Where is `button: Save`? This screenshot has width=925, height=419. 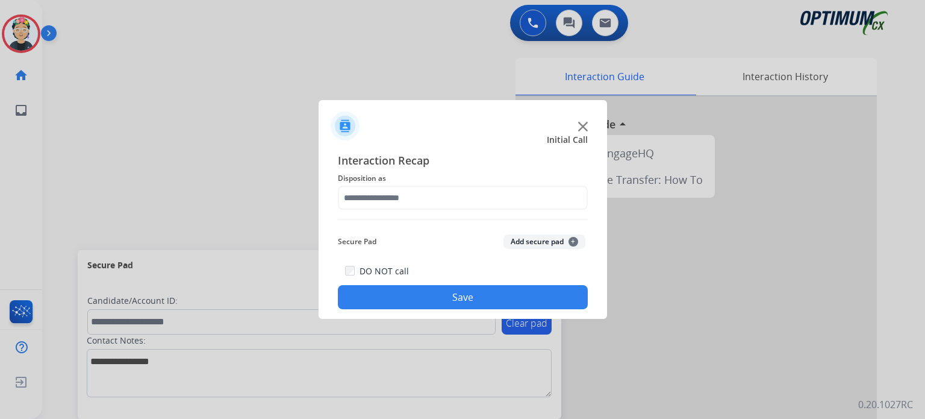
button: Save is located at coordinates (463, 297).